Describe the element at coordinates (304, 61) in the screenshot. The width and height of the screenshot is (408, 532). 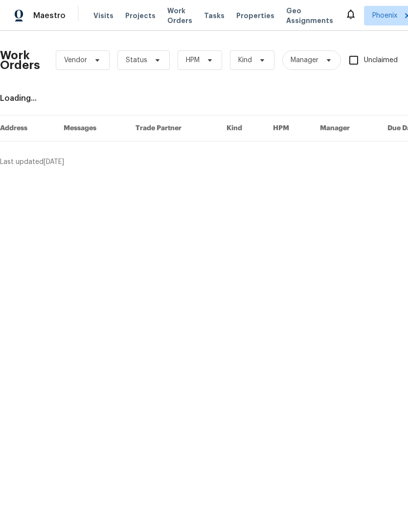
I see `span: Manager` at that location.